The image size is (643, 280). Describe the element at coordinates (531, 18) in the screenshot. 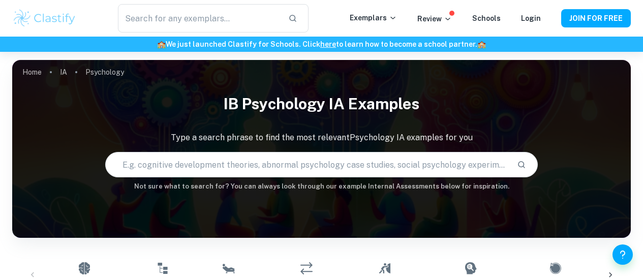

I see `a: Login` at that location.